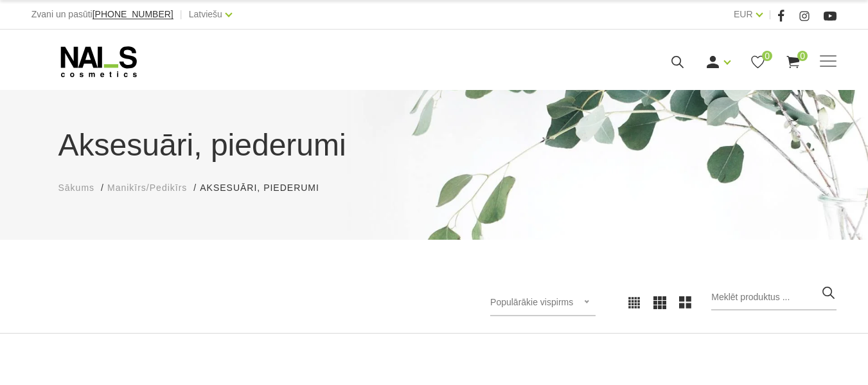  I want to click on a: EUR, so click(744, 14).